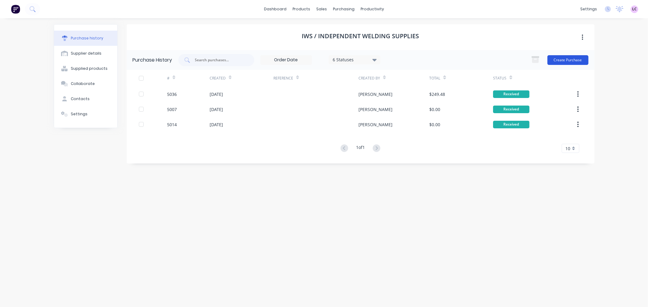 The width and height of the screenshot is (648, 307). Describe the element at coordinates (172, 109) in the screenshot. I see `div: 5007` at that location.